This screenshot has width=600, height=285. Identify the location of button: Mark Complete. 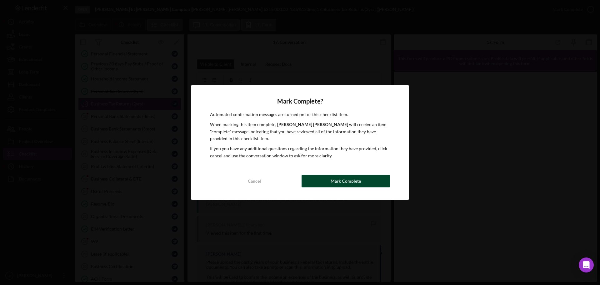
(346, 181).